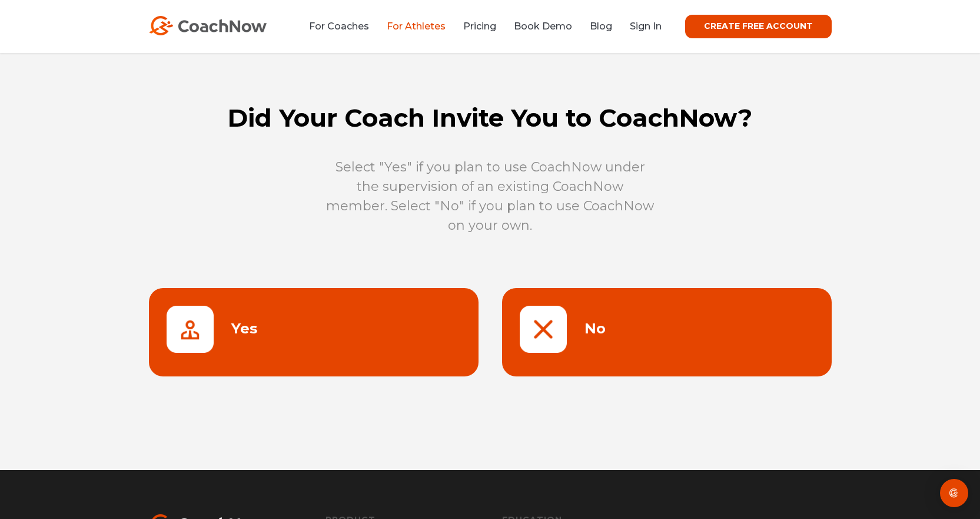 This screenshot has width=980, height=519. I want to click on h1: Did Your Coach Invite You to CoachNow?, so click(490, 118).